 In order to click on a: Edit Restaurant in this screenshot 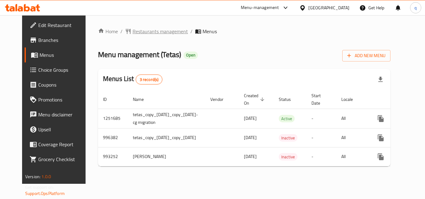, I will do `click(59, 25)`.